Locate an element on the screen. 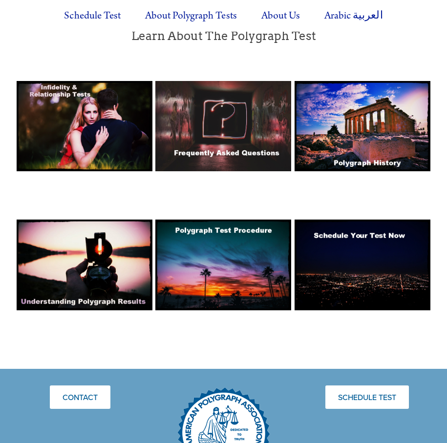  label: About Us is located at coordinates (280, 16).